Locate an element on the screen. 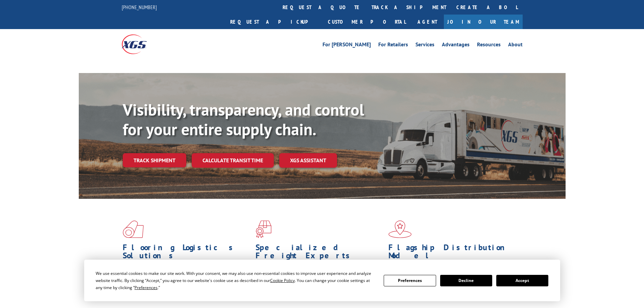 The height and width of the screenshot is (308, 644). button: Accept is located at coordinates (522, 280).